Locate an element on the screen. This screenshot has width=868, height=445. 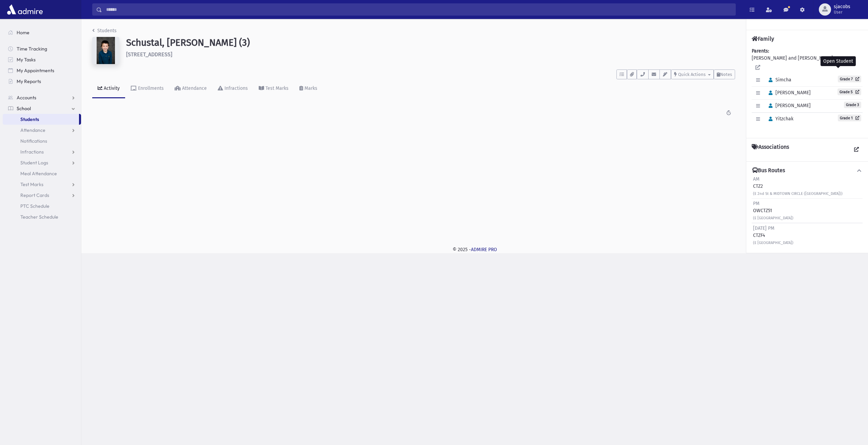
a: Grade 7 is located at coordinates (849, 79).